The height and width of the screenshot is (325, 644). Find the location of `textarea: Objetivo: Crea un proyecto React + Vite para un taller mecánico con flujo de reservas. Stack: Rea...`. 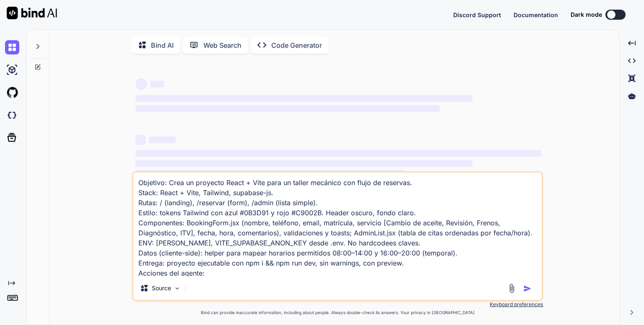

textarea: Objetivo: Crea un proyecto React + Vite para un taller mecánico con flujo de reservas. Stack: Rea... is located at coordinates (338, 225).